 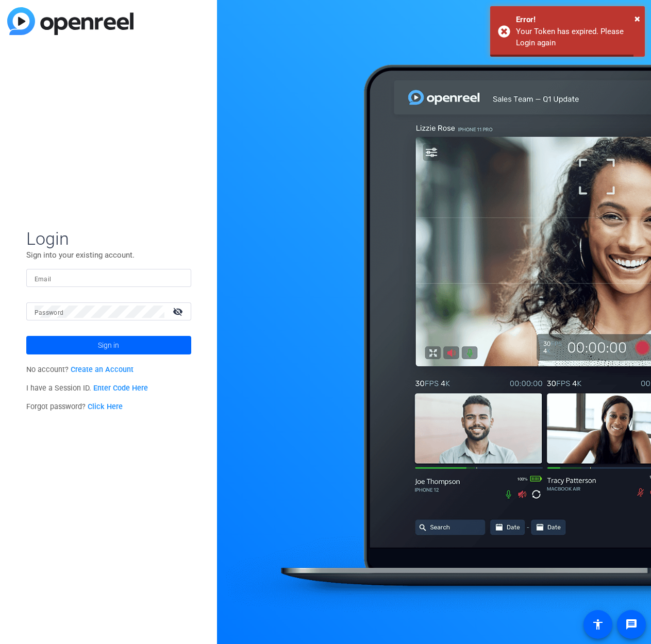 I want to click on a: Click Here, so click(x=105, y=407).